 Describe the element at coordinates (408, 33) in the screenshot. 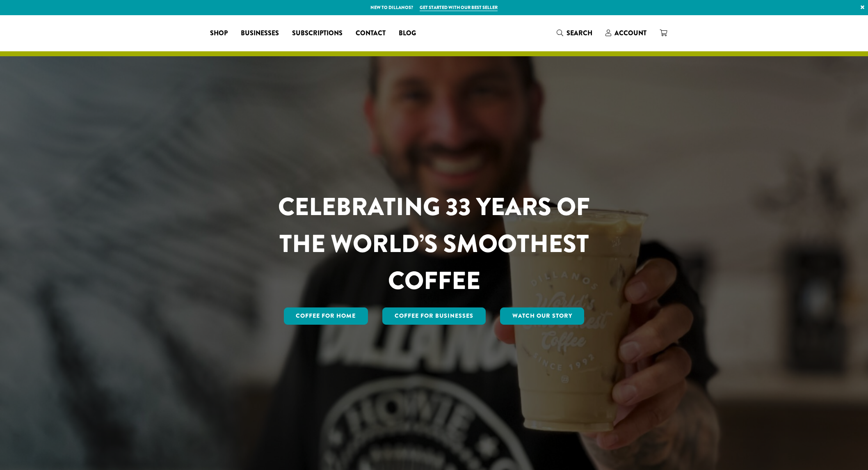

I see `span: Blog` at that location.